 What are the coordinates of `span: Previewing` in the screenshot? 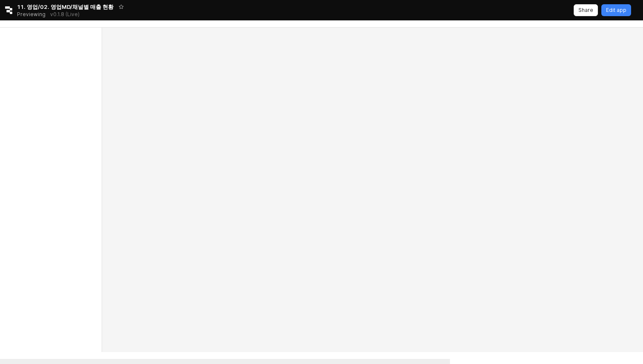 It's located at (31, 14).